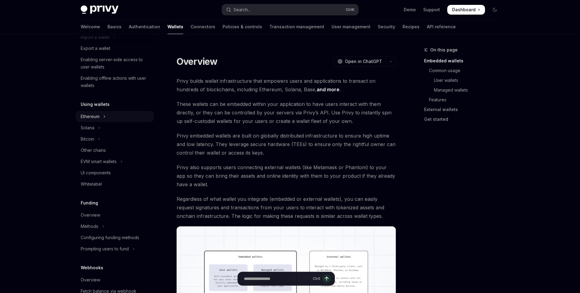 This screenshot has width=580, height=293. Describe the element at coordinates (99, 162) in the screenshot. I see `div: EVM smart wallets` at that location.